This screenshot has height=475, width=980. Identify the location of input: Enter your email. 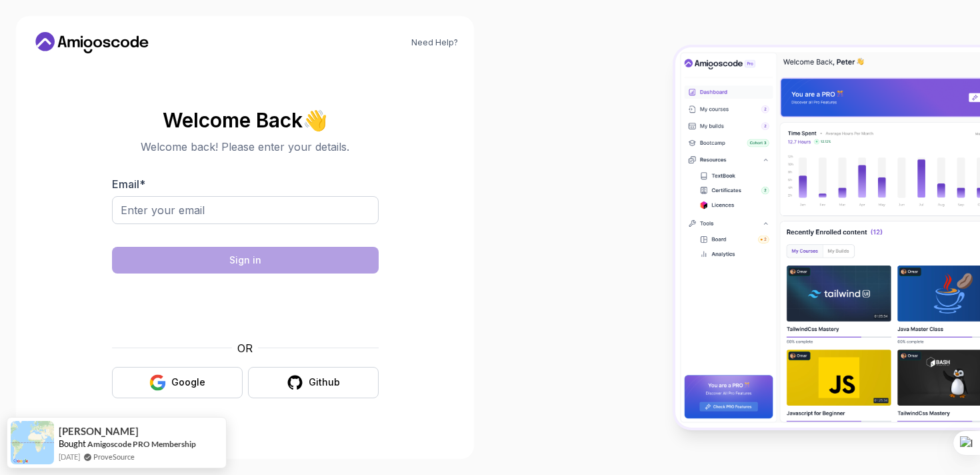
(246, 210).